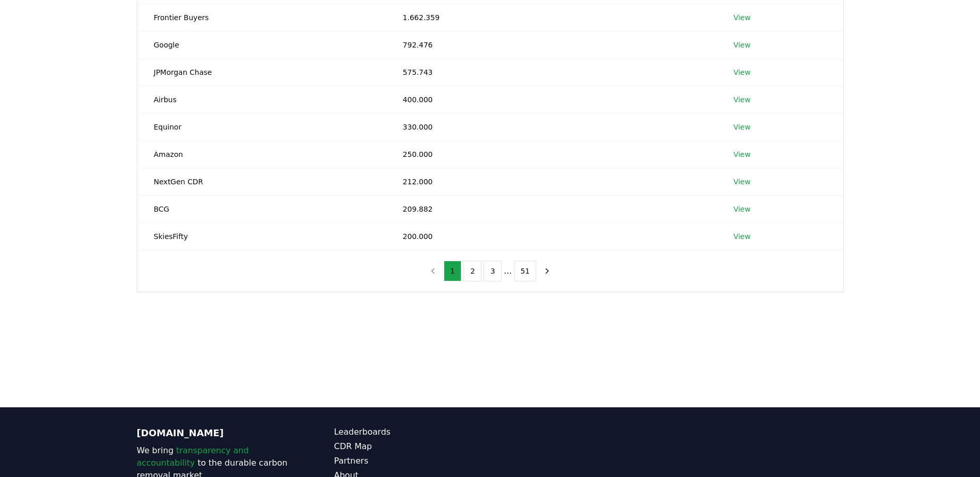 This screenshot has width=980, height=477. What do you see at coordinates (525, 271) in the screenshot?
I see `button: 51` at bounding box center [525, 271].